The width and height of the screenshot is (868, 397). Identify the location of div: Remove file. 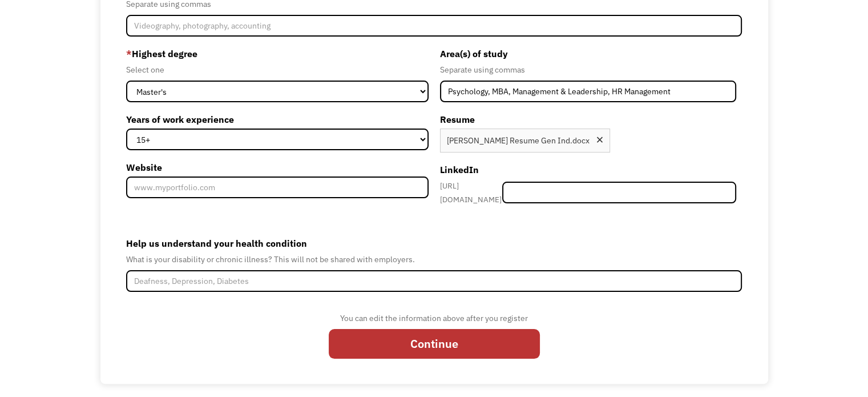
(600, 141).